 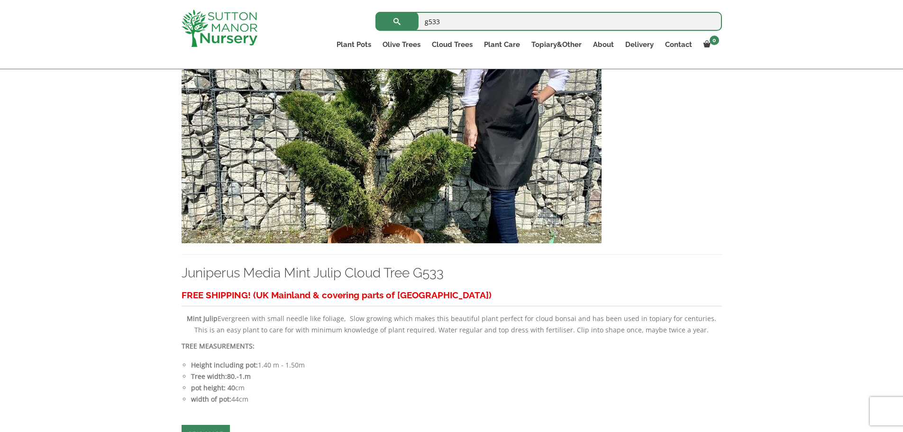 I want to click on li: 1.40 m - 1.50m, so click(x=456, y=365).